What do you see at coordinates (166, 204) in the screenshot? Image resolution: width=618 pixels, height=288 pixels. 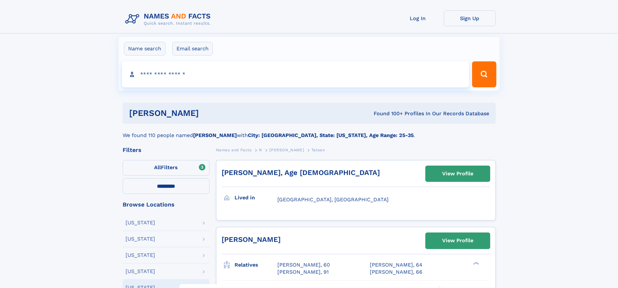 I see `div: Browse Locations` at bounding box center [166, 204].